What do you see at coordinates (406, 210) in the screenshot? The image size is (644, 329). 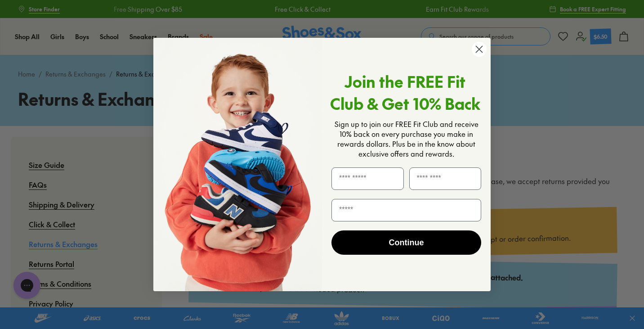 I see `input: Email` at bounding box center [406, 210].